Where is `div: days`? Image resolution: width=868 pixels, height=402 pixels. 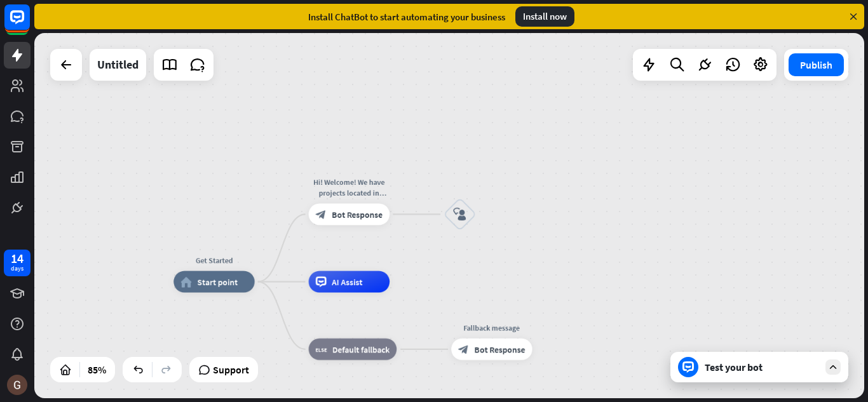 div: days is located at coordinates (17, 269).